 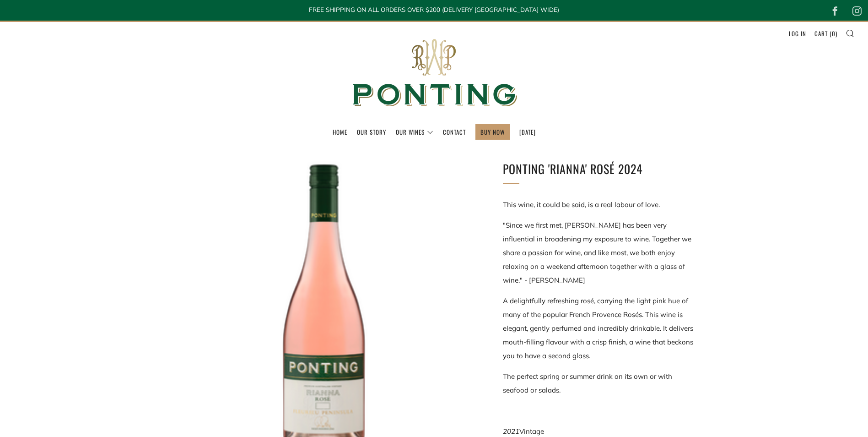 I want to click on h1: Ponting 'Rianna' Rosé 2024, so click(x=599, y=169).